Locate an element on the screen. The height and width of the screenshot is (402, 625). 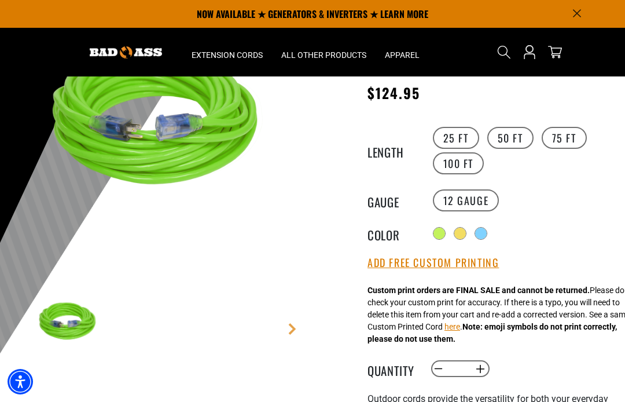
legend: Gauge is located at coordinates (396, 200).